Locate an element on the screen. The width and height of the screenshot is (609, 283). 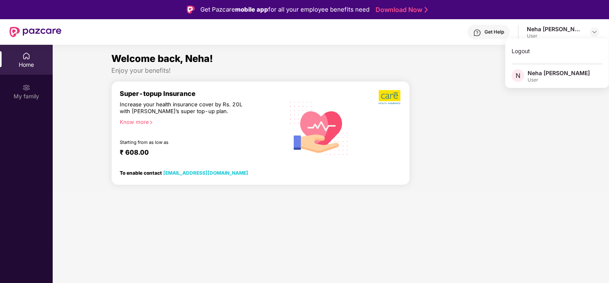
img: svg+xml;base64,PHN2ZyB4bWxucz0iaHR0cDovL3d3dy53My5vcmcvMjAwMC9zdmciIHhtbG5zOnhsaW5rPSJodHRwOi8vd3... is located at coordinates (319, 127).